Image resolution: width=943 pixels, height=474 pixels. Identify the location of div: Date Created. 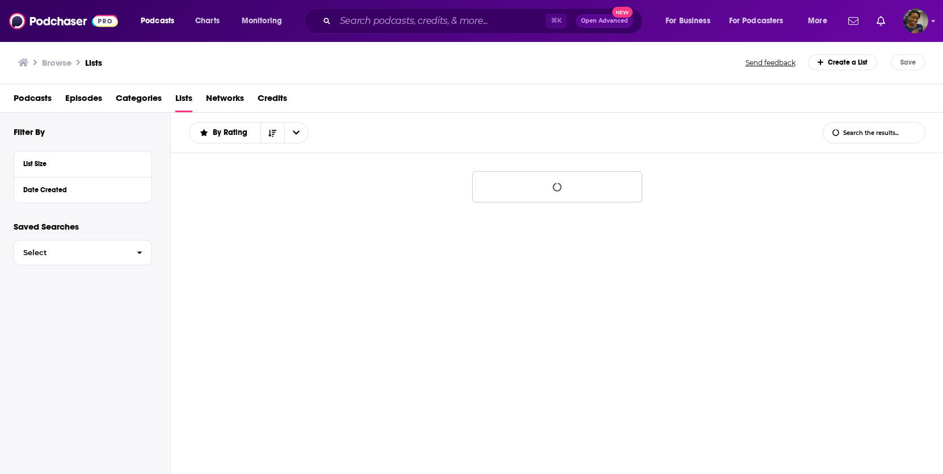
(79, 190).